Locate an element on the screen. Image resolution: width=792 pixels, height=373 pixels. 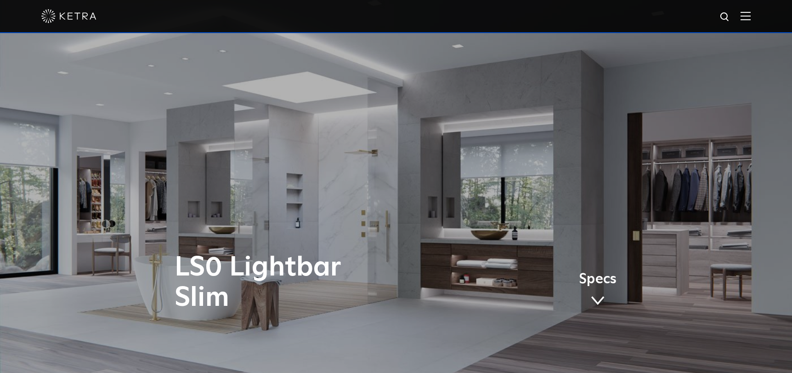
img: search icon is located at coordinates (725, 17).